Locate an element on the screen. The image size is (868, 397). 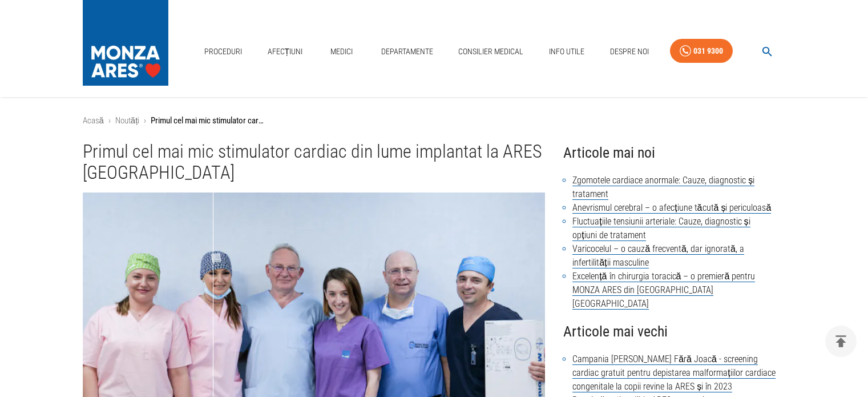
h4: Articole mai vechi is located at coordinates (674, 331).